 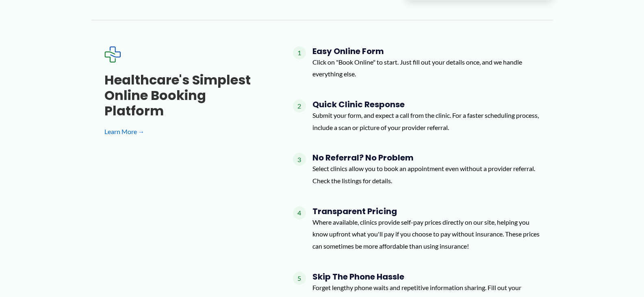 What do you see at coordinates (426, 51) in the screenshot?
I see `h4: Easy Online Form` at bounding box center [426, 51].